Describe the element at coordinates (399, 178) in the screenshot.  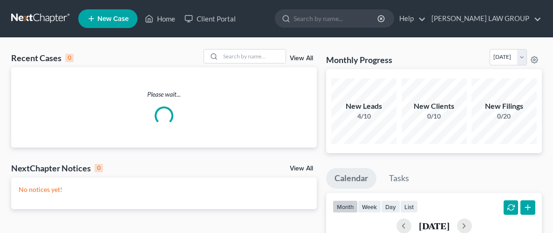
I see `a: Tasks` at that location.